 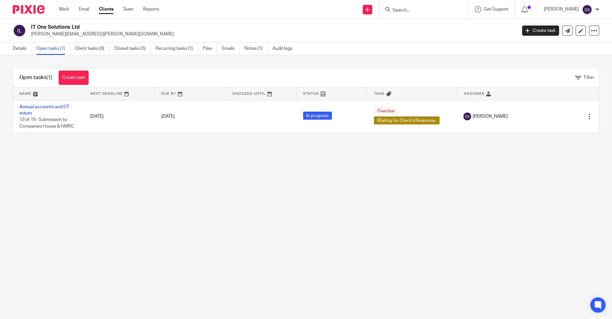 I want to click on a: Closed tasks (5), so click(x=132, y=48).